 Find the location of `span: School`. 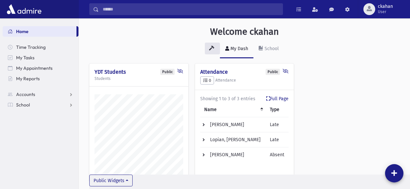

span: School is located at coordinates (23, 105).